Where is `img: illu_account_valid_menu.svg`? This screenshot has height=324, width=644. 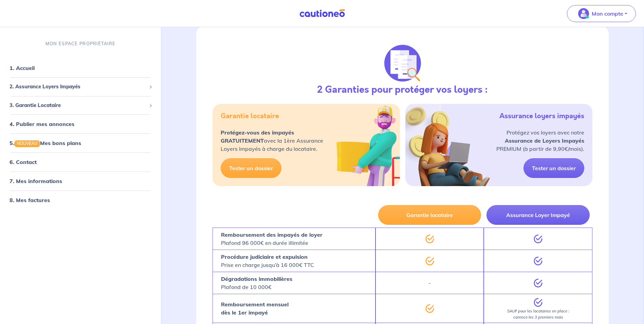 img: illu_account_valid_menu.svg is located at coordinates (584, 14).